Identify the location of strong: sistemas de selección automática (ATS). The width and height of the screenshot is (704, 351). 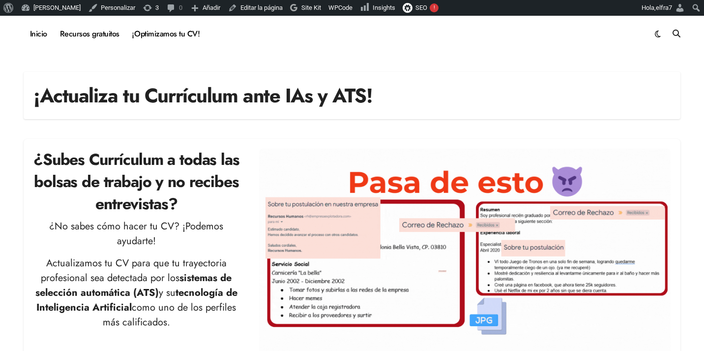
(134, 285).